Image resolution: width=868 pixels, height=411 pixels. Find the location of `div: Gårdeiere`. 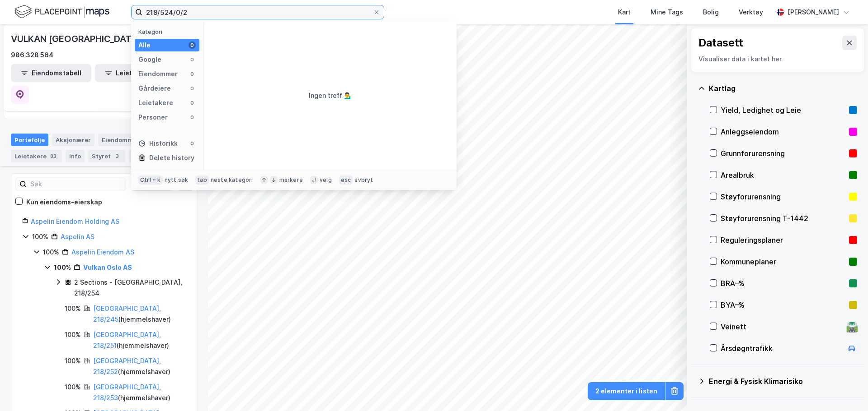

div: Gårdeiere is located at coordinates (154, 89).